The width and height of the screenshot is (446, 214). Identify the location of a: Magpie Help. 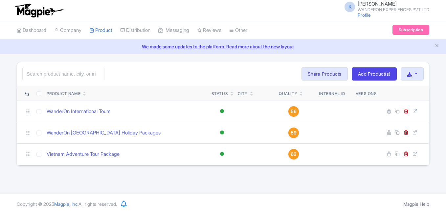
(416, 203).